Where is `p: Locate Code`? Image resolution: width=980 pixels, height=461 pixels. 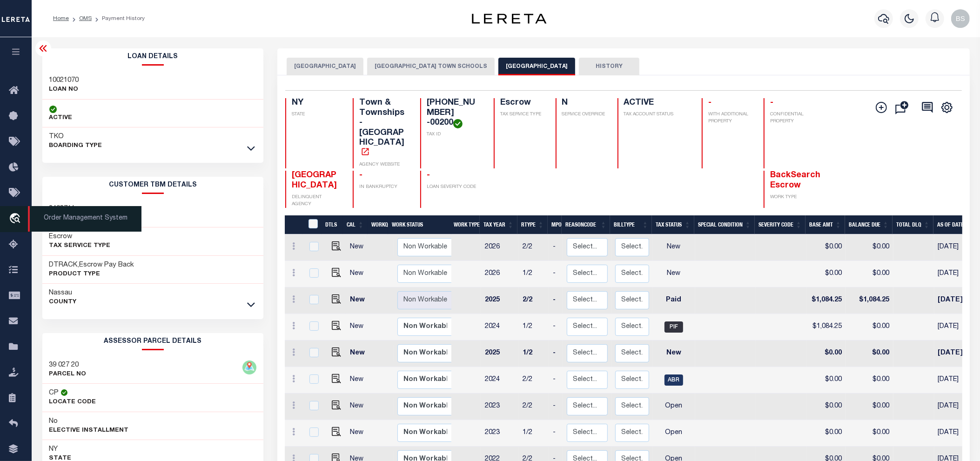 p: Locate Code is located at coordinates (73, 402).